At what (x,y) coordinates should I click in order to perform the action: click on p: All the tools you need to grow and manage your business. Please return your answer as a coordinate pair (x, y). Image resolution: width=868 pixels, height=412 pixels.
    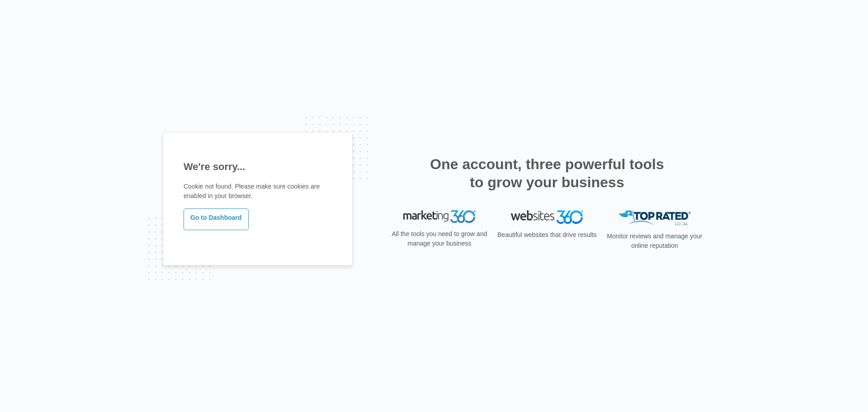
    Looking at the image, I should click on (440, 239).